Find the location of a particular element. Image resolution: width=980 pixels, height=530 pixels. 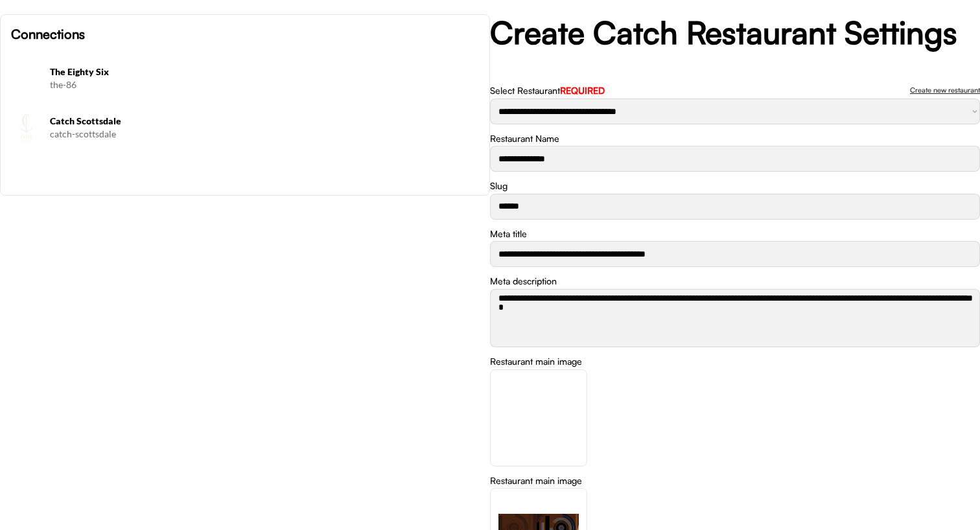

div: Meta description is located at coordinates (523, 282).